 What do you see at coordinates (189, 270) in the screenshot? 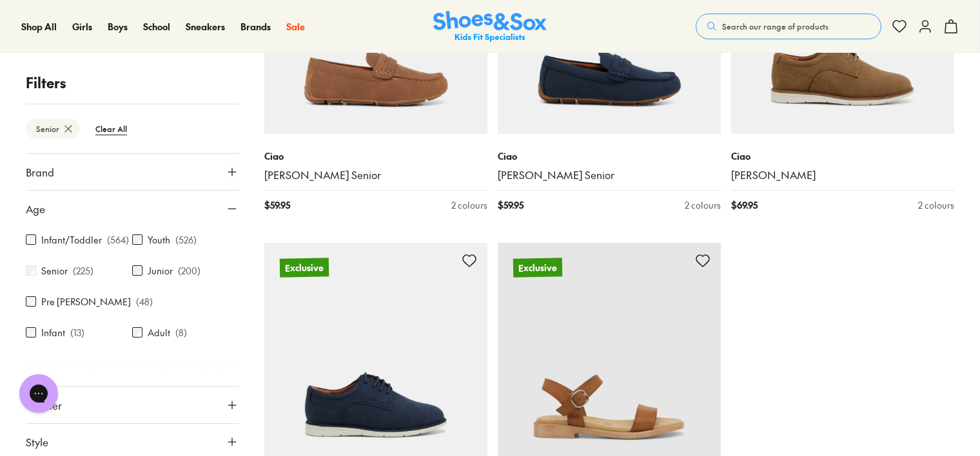
I see `p: ( 200 )` at bounding box center [189, 270].